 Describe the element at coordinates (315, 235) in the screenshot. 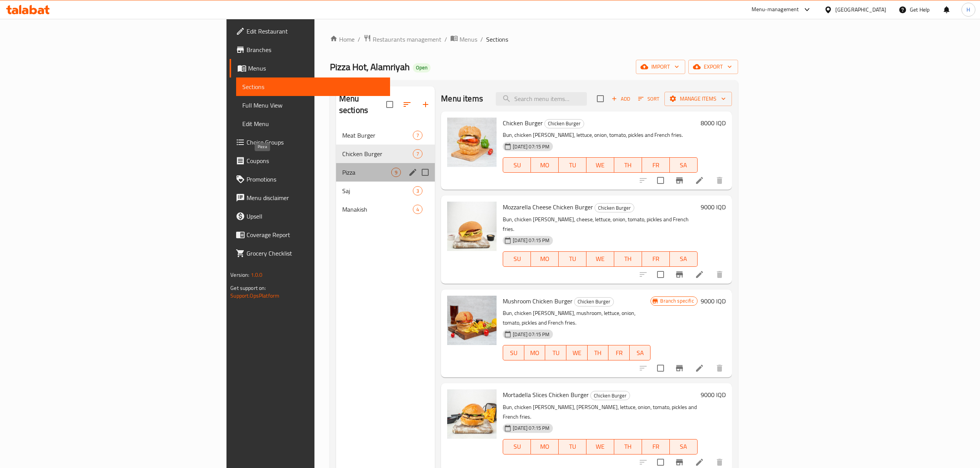

I see `span: Coverage Report` at that location.